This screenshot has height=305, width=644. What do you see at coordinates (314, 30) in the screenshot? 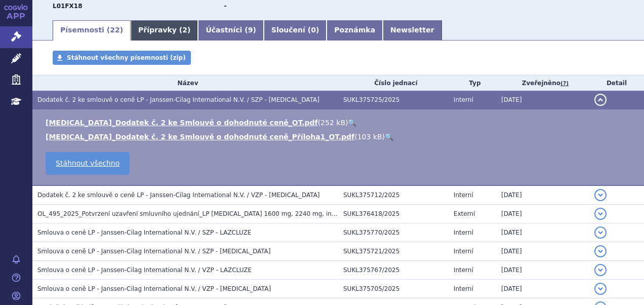
I see `span: 0` at bounding box center [314, 30].